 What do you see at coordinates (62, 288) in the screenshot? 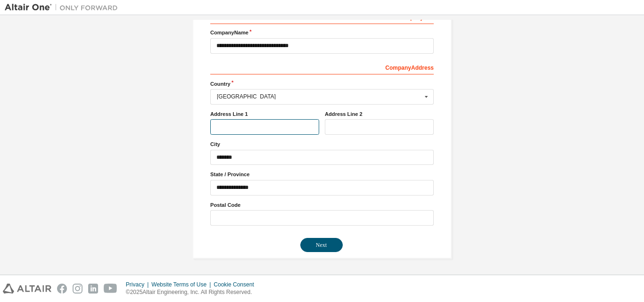
I see `img: facebook.svg` at bounding box center [62, 288].